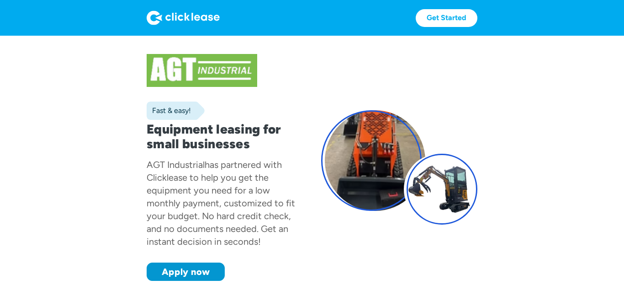 This screenshot has height=296, width=624. I want to click on div: has partnered with Clicklease to help you get the equipment you need for a low monthly payment, c..., so click(221, 203).